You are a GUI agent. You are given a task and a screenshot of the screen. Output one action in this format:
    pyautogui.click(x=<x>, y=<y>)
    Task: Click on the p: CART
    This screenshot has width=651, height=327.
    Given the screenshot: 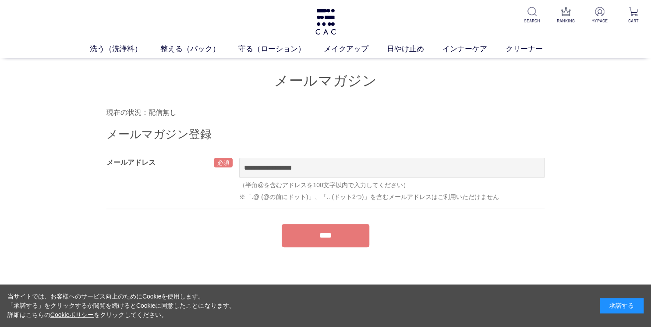 What is the action you would take?
    pyautogui.click(x=633, y=21)
    